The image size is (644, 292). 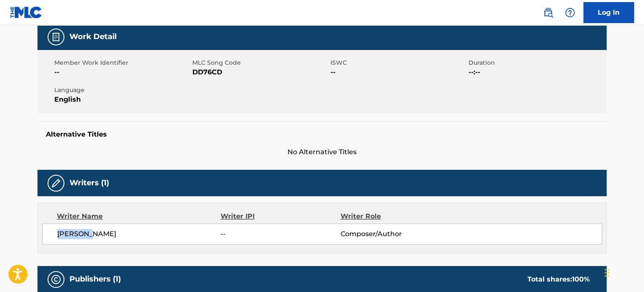 I want to click on img: Publishers, so click(x=56, y=280).